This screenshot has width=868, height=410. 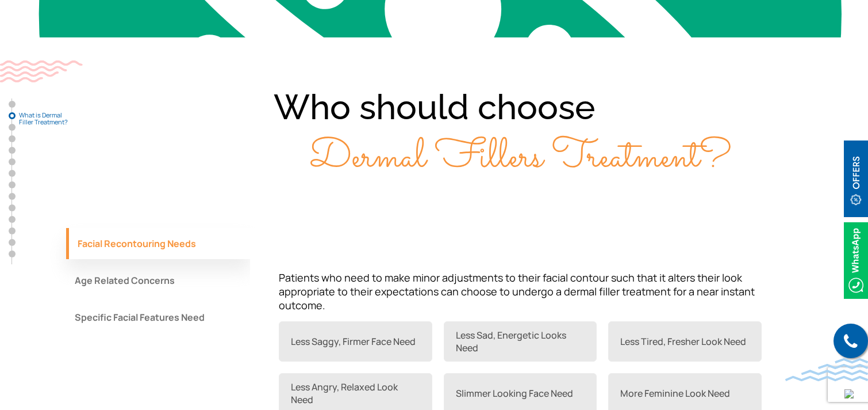 I want to click on a: Whatsappicon, so click(x=856, y=259).